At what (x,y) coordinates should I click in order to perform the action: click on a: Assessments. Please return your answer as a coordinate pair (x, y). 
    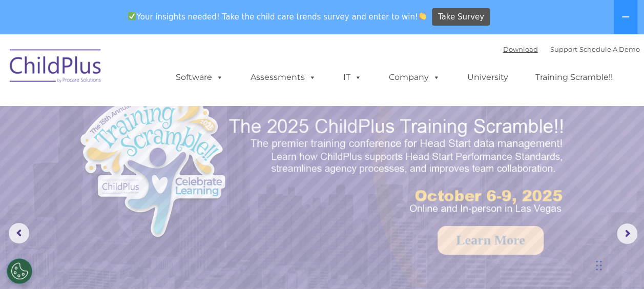
    Looking at the image, I should click on (283, 77).